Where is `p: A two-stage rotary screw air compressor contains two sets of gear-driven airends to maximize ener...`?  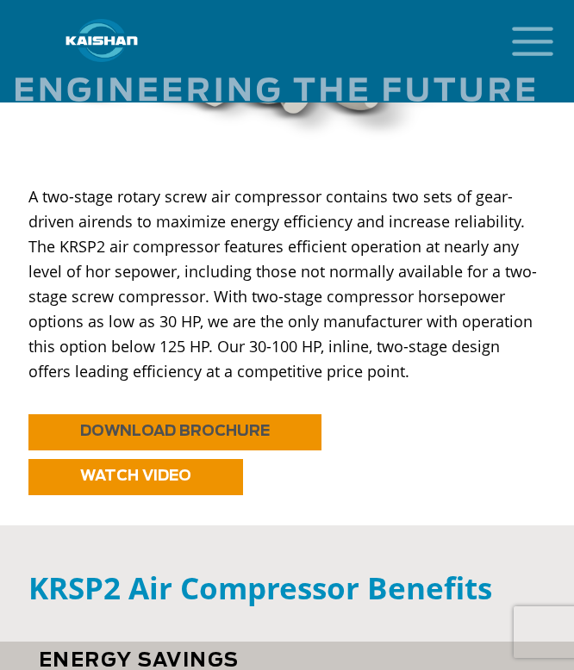
p: A two-stage rotary screw air compressor contains two sets of gear-driven airends to maximize ener... is located at coordinates (287, 284).